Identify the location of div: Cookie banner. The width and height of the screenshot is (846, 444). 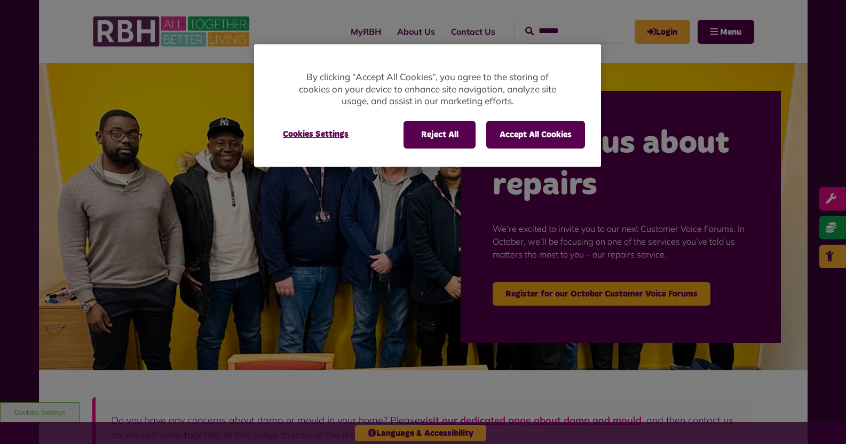
(428, 105).